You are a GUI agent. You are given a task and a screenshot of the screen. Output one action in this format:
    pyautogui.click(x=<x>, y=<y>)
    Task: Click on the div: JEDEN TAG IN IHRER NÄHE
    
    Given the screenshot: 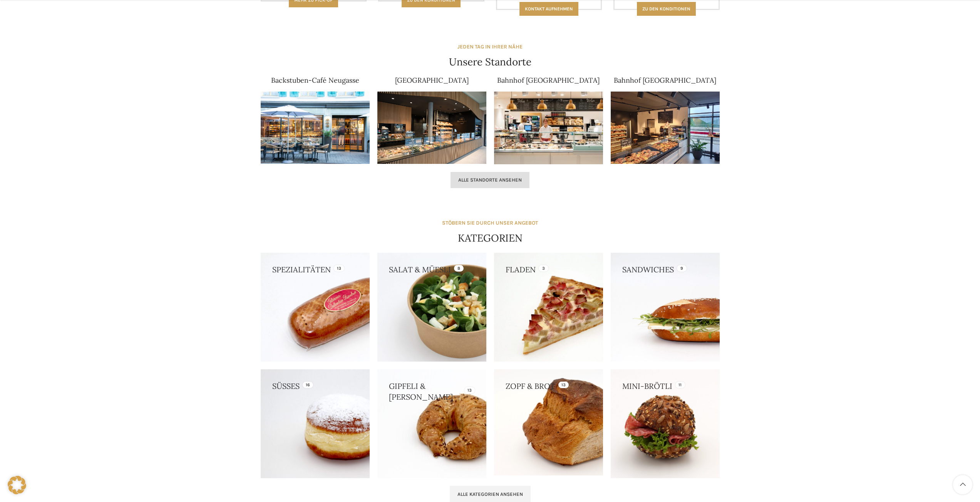 What is the action you would take?
    pyautogui.click(x=490, y=47)
    